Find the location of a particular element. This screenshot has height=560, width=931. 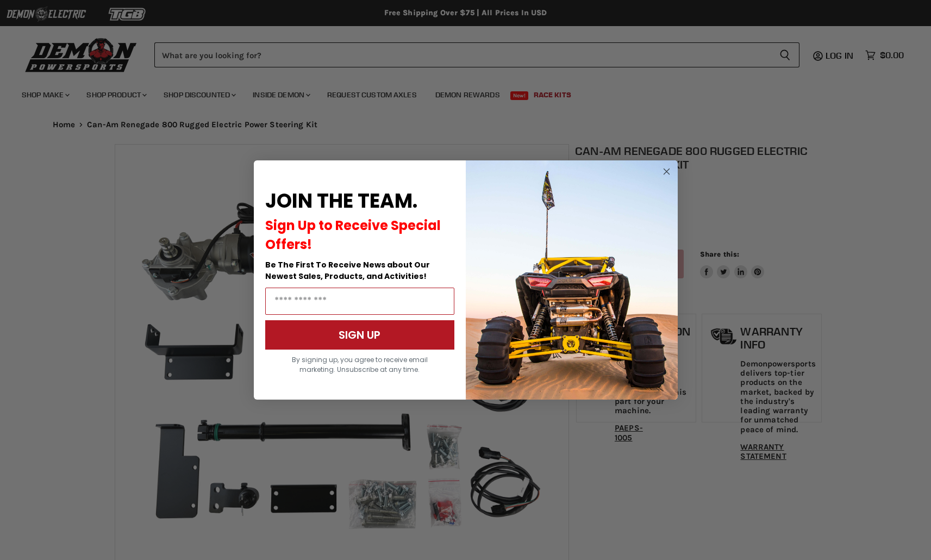

input: Email Address is located at coordinates (359, 301).